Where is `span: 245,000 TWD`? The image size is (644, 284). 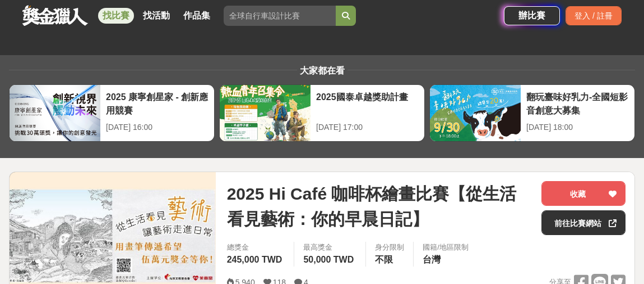 span: 245,000 TWD is located at coordinates (255, 259).